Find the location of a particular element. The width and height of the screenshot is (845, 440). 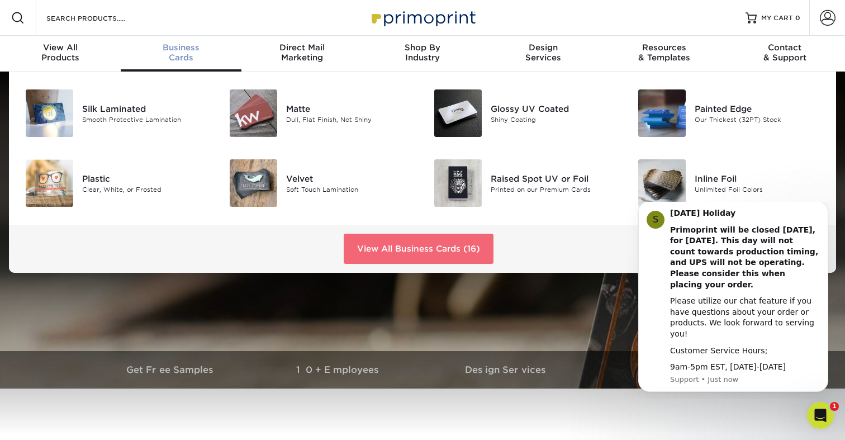

a: Silk Laminated Business Cards Silk Laminated Smooth Protective Lamination is located at coordinates (116, 113).